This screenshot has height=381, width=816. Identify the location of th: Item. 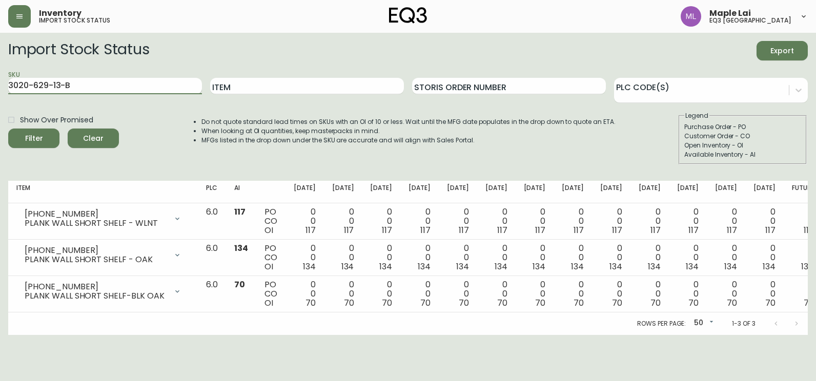
(103, 192).